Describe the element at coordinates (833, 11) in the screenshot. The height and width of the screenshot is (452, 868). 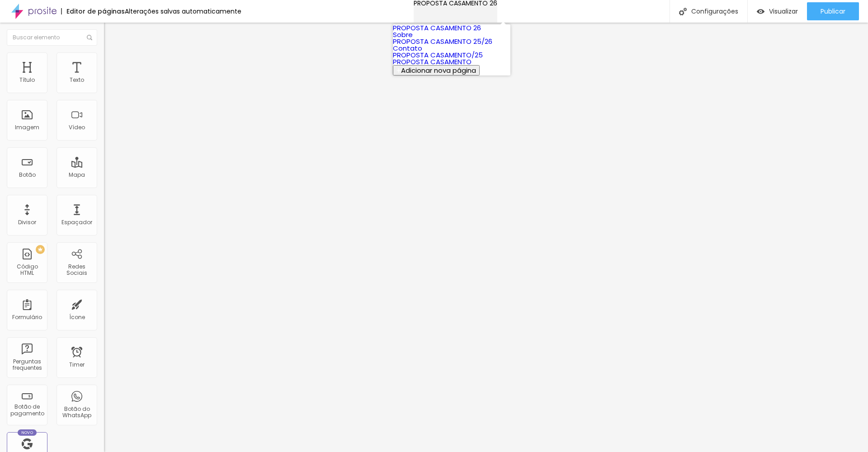
I see `span: Publicar` at that location.